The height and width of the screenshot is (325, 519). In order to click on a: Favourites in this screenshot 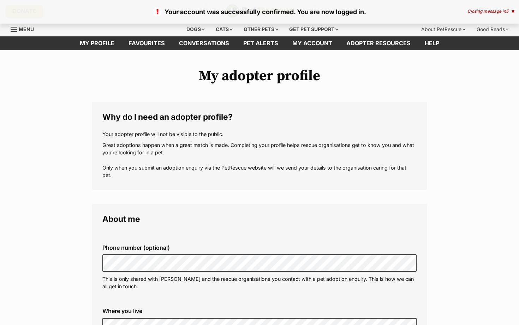, I will do `click(146, 43)`.